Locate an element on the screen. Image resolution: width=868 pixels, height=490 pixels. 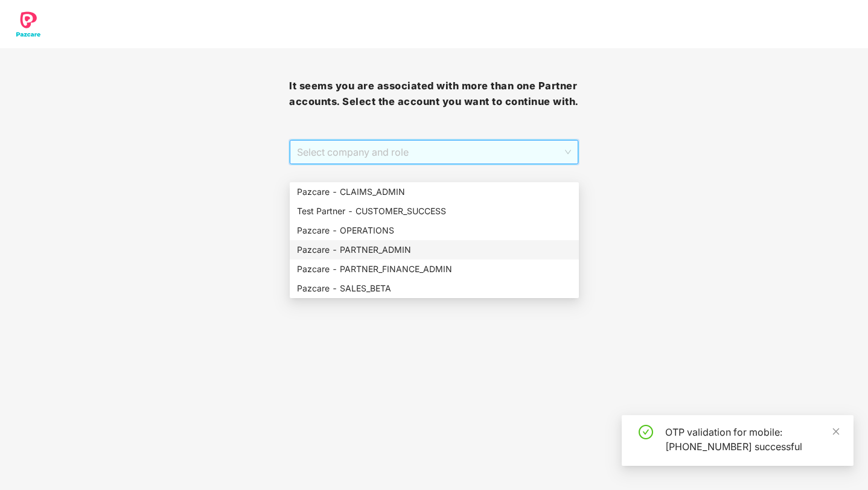
div: Pazcare - OPERATIONS is located at coordinates (434, 231).